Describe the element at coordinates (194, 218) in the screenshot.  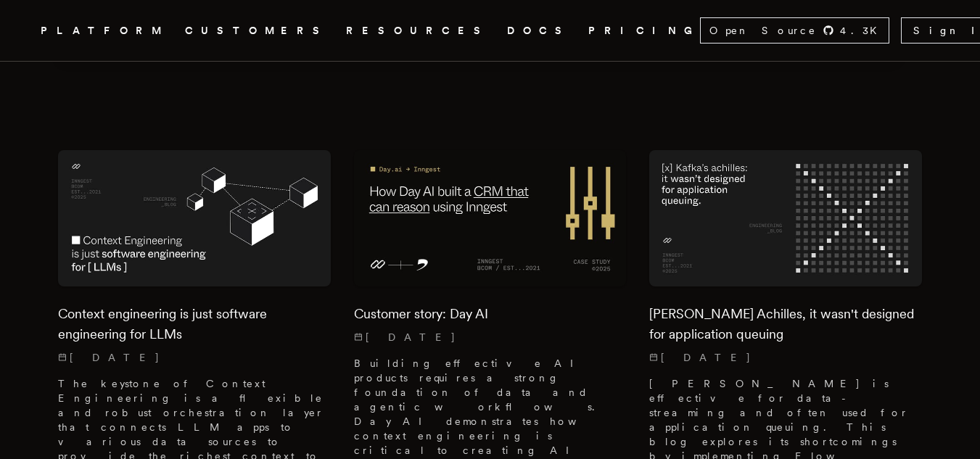
I see `img: Featured image for Context engineering is just software engineering for LLMs blog post` at that location.